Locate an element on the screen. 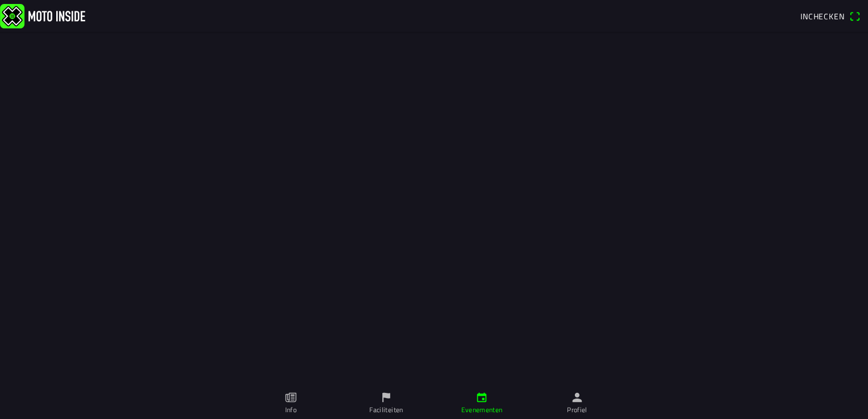 Image resolution: width=868 pixels, height=419 pixels. ion-label: Info is located at coordinates (291, 410).